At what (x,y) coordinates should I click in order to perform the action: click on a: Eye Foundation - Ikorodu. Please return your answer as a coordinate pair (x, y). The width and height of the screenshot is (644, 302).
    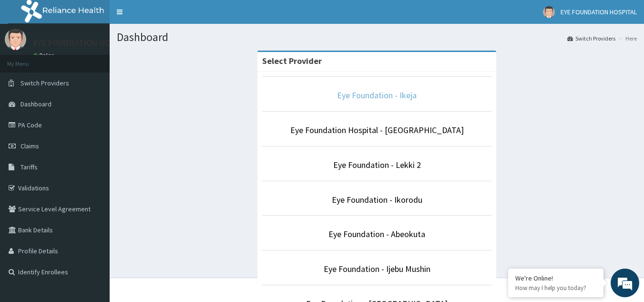
    Looking at the image, I should click on (377, 199).